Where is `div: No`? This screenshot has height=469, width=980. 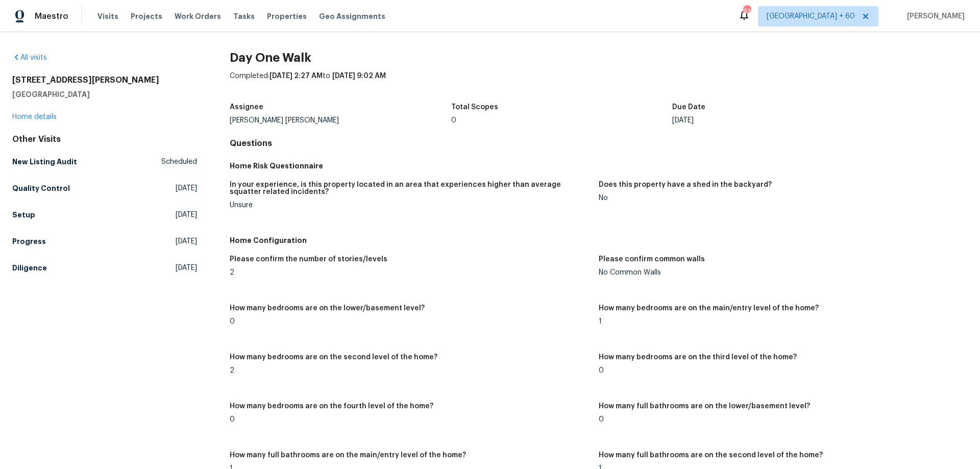 div: No is located at coordinates (779, 198).